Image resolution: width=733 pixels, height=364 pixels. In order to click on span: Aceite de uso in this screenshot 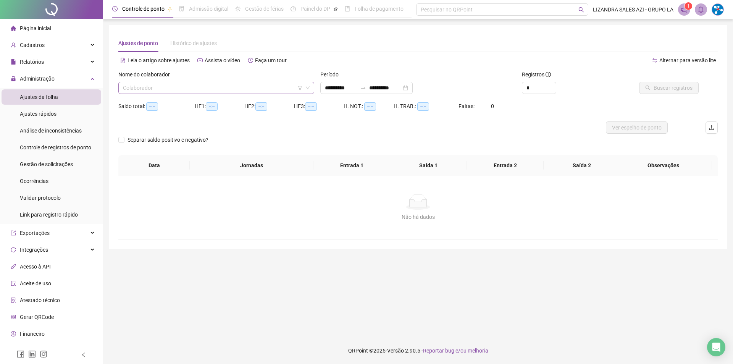, I will do `click(36, 283)`.